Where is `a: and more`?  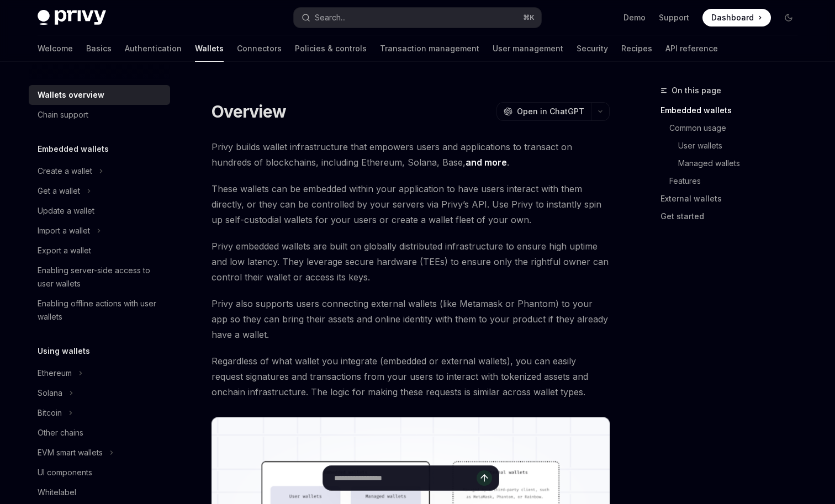
a: and more is located at coordinates (485, 162).